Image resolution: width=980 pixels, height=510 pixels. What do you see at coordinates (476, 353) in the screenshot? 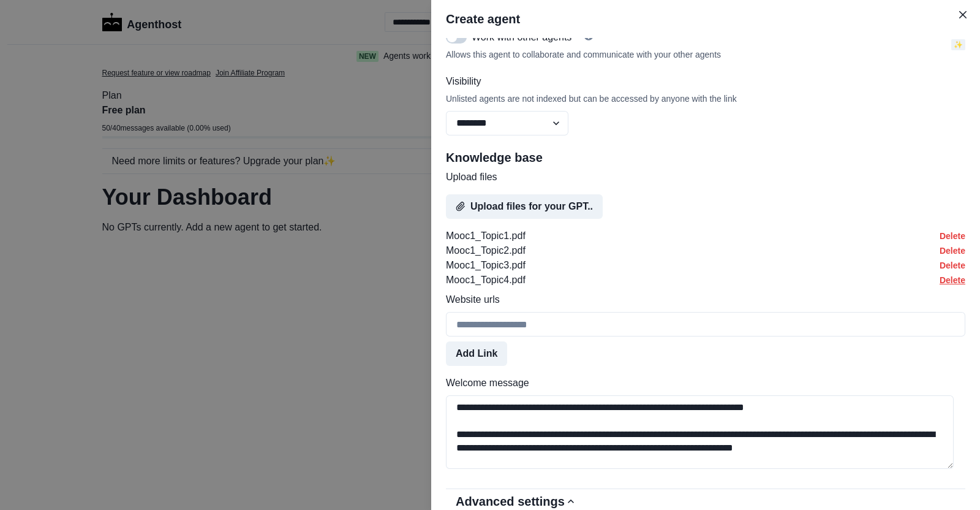
I see `button: Add Link` at bounding box center [476, 353].